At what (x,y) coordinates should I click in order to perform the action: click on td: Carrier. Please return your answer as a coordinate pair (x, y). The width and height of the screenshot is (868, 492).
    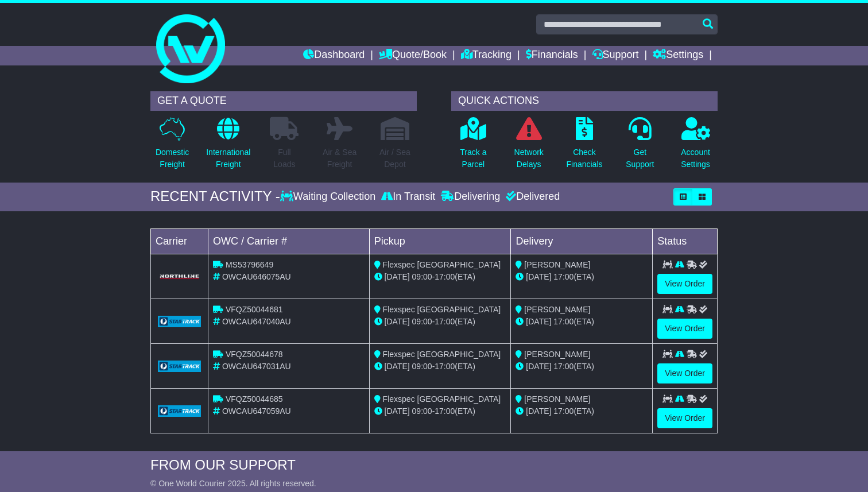
    Looking at the image, I should click on (180, 241).